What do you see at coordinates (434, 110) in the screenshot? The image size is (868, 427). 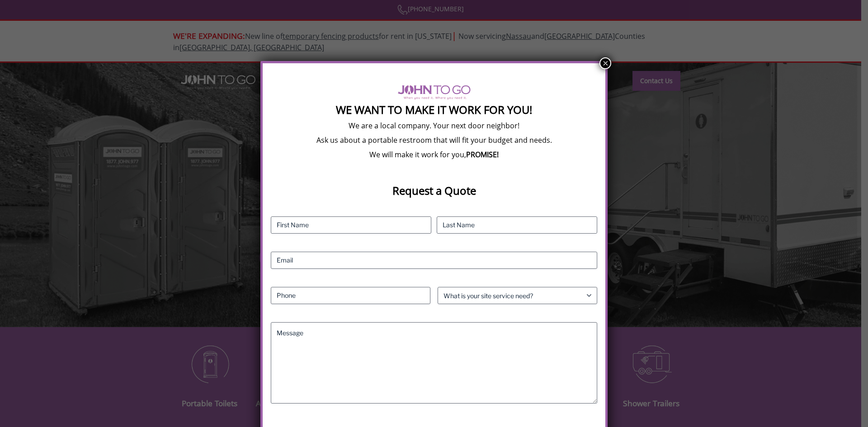 I see `strong: We Want To Make It Work For You!` at bounding box center [434, 110].